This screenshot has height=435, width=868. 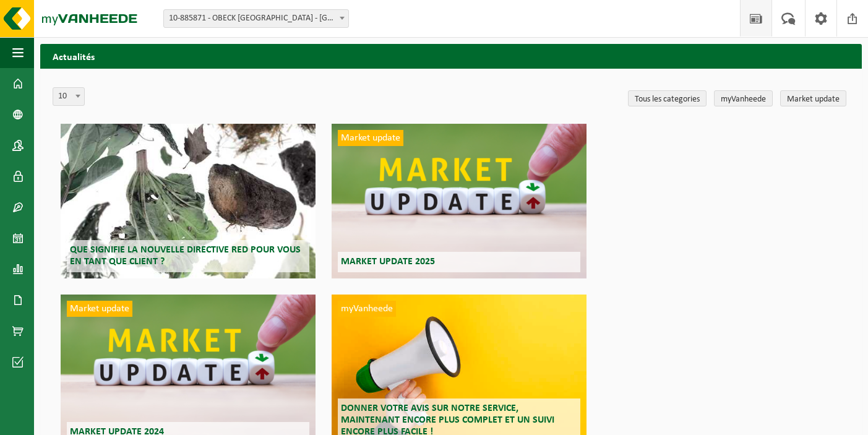 What do you see at coordinates (367, 309) in the screenshot?
I see `span: myVanheede` at bounding box center [367, 309].